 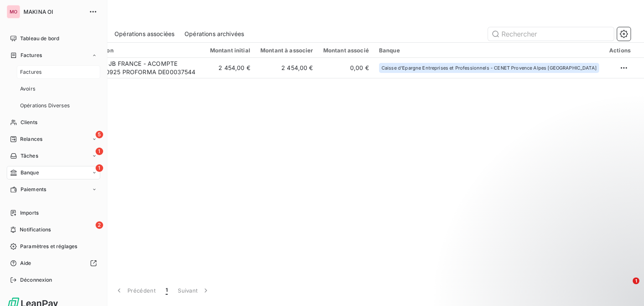 I want to click on button: Suivant, so click(x=193, y=290).